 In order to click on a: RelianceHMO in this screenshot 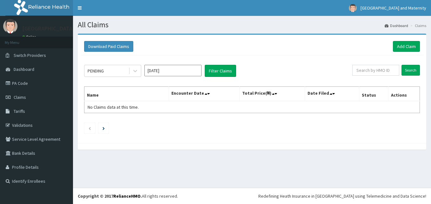, I will do `click(127, 196)`.